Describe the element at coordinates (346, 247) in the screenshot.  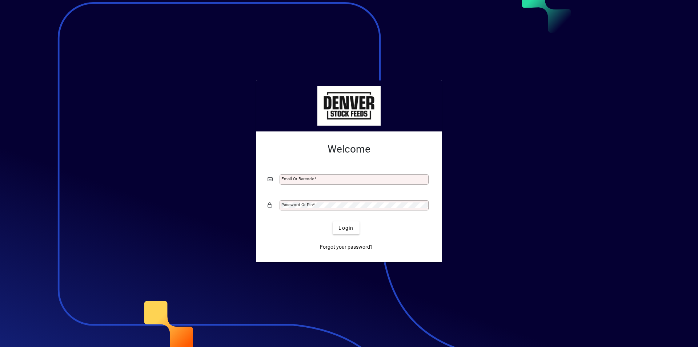
I see `a: Forgot your password?` at that location.